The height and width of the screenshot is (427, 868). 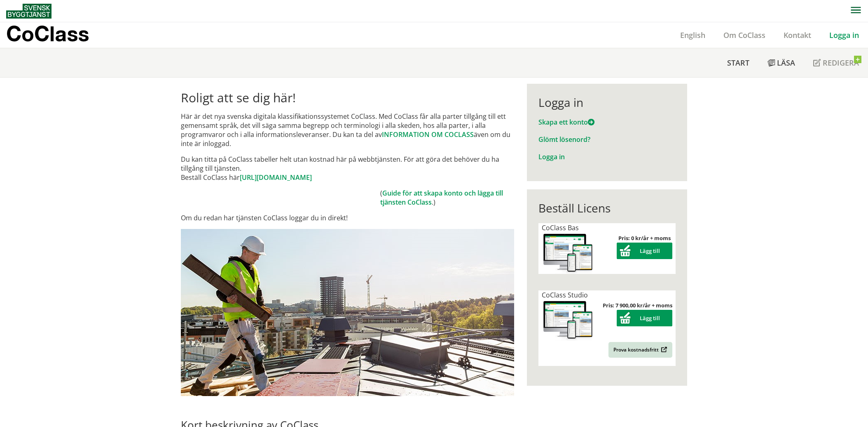 I want to click on strong: Pris: 0 kr/år + moms, so click(x=644, y=238).